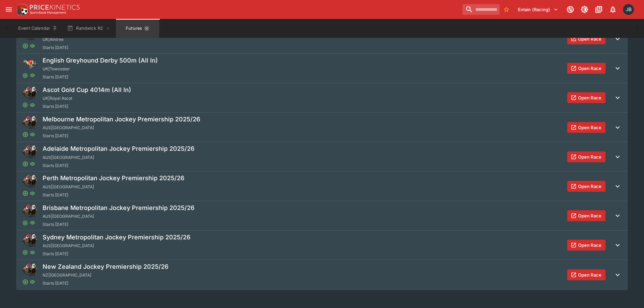 The image size is (644, 308). I want to click on img: greyhound_racing.png, so click(30, 64).